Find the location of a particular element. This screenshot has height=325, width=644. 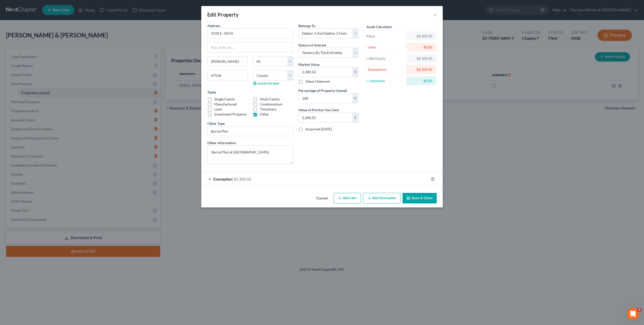

a: Show on Map is located at coordinates (266, 84).